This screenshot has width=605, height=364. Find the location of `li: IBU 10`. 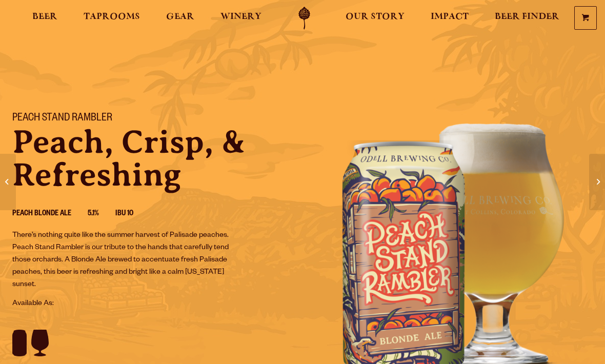

li: IBU 10 is located at coordinates (132, 214).